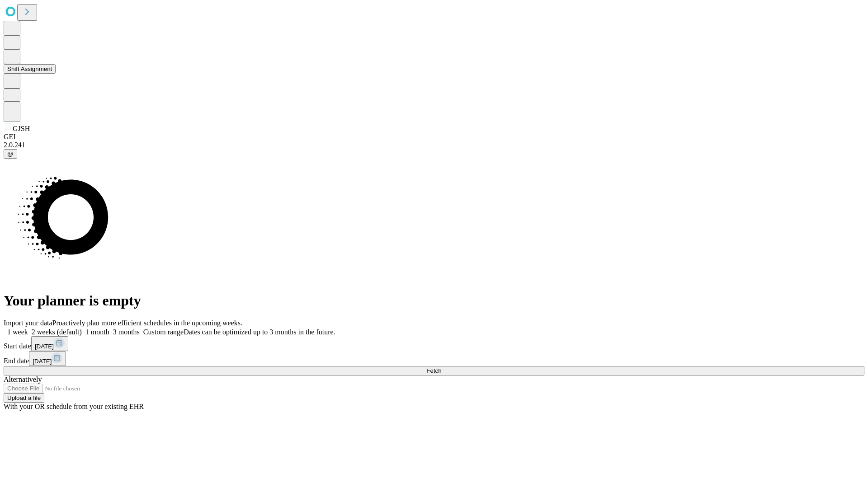 This screenshot has width=868, height=488. What do you see at coordinates (17, 331) in the screenshot?
I see `span: 1 week` at bounding box center [17, 331].